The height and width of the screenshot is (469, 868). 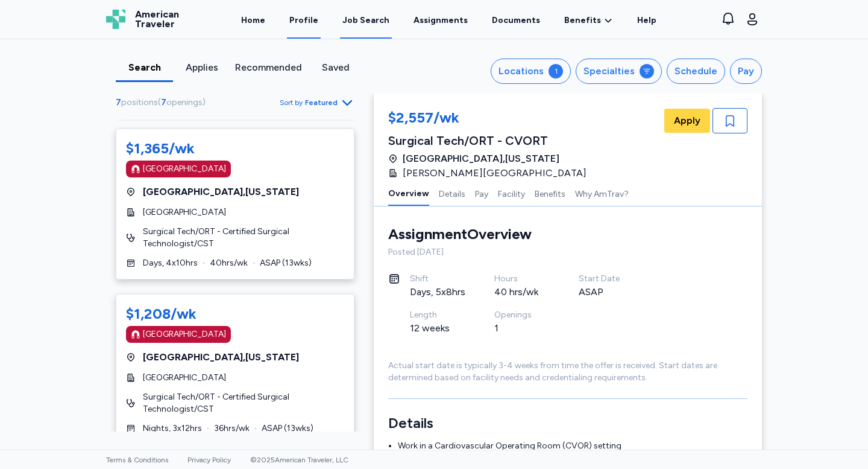 I want to click on div: Specialties, so click(x=609, y=71).